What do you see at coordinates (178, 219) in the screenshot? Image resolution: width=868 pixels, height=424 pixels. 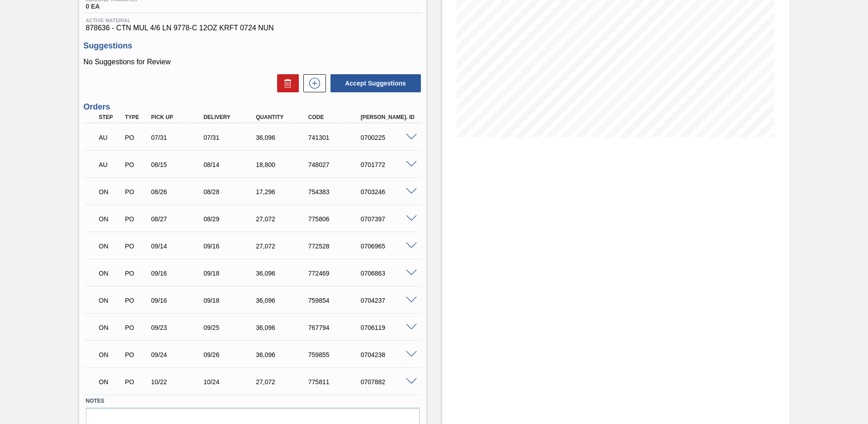 I see `div: 08/27/2025` at bounding box center [178, 219].